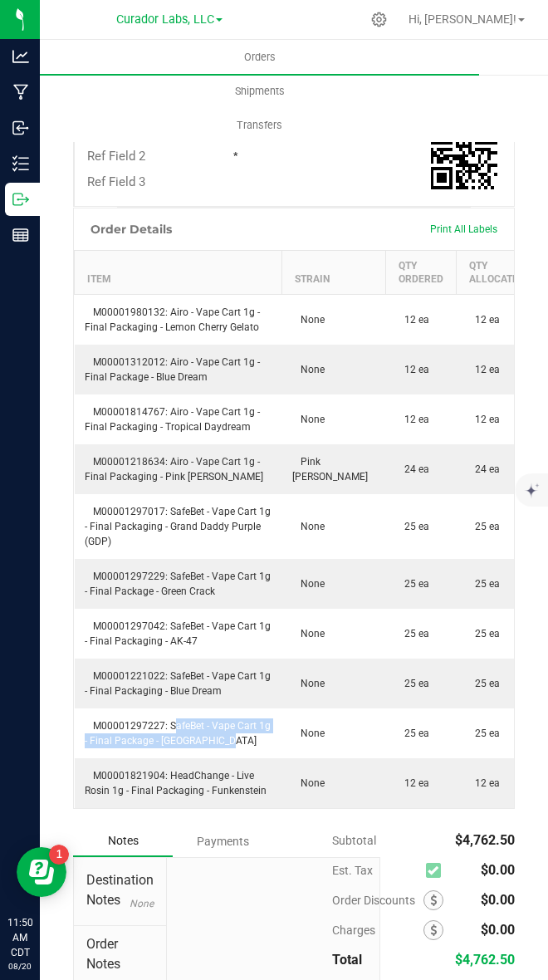 This screenshot has width=548, height=980. Describe the element at coordinates (464, 156) in the screenshot. I see `qrcode: 00013905` at that location.